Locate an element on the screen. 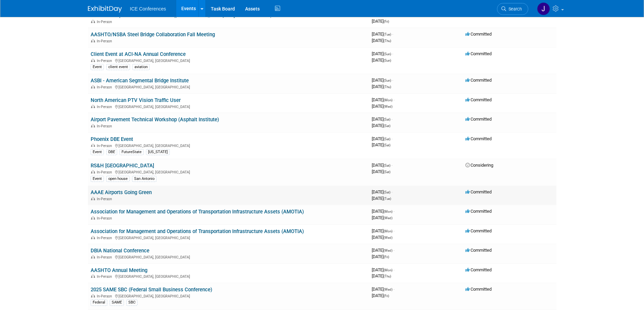  img: Jessica Villanueva is located at coordinates (543, 9).